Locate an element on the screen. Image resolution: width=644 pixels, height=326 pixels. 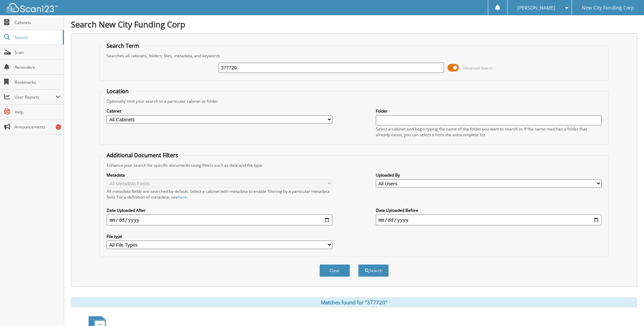
button: Search is located at coordinates (374, 270).